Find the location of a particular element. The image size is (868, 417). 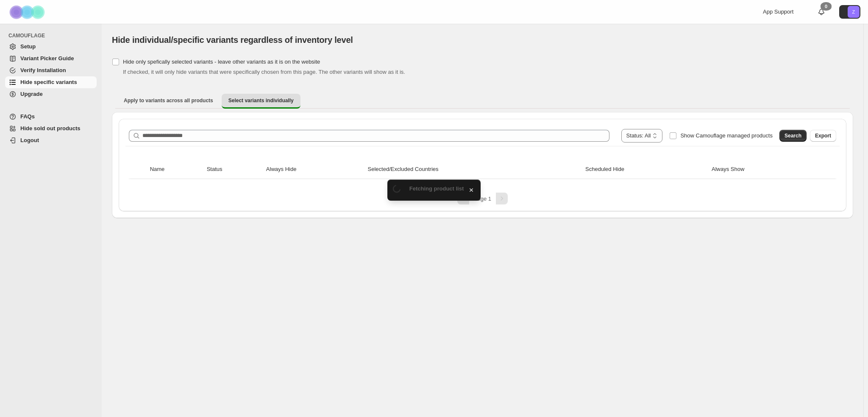

a: 0 is located at coordinates (822, 12).